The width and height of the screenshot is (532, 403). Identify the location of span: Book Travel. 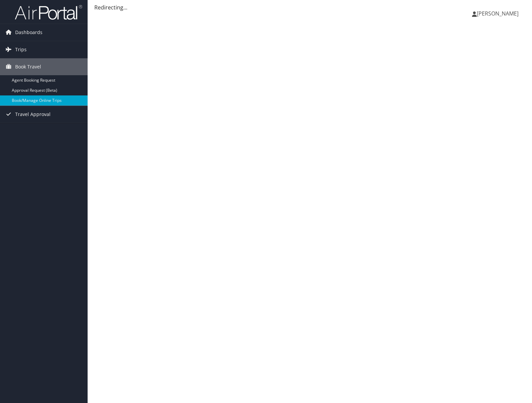
(28, 67).